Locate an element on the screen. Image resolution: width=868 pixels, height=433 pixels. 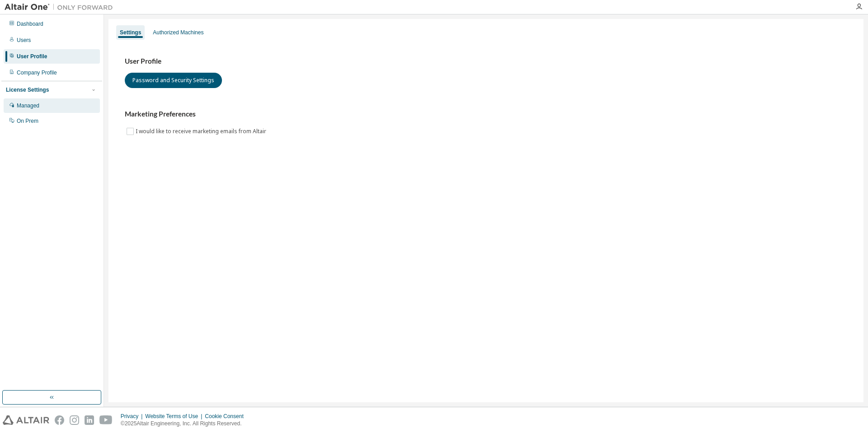
div: Managed is located at coordinates (28, 106).